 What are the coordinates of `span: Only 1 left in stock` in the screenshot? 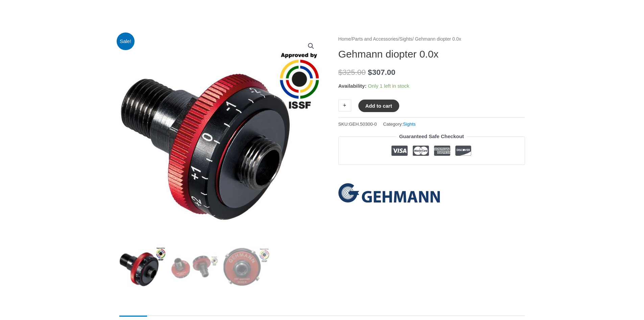 It's located at (388, 86).